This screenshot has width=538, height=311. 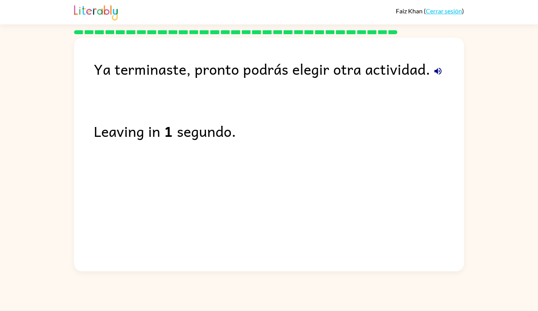 I want to click on div: Ya terminaste, pronto podrás elegir otra actividad., so click(x=279, y=69).